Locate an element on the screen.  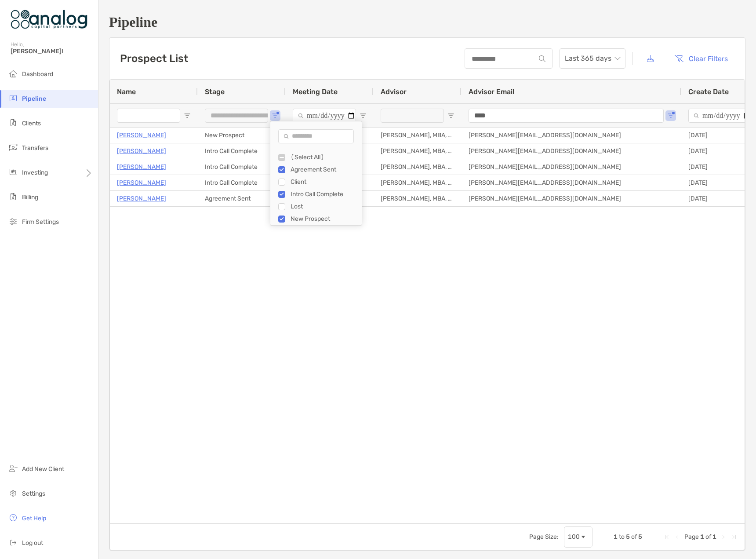
img: clients icon is located at coordinates (13, 122).